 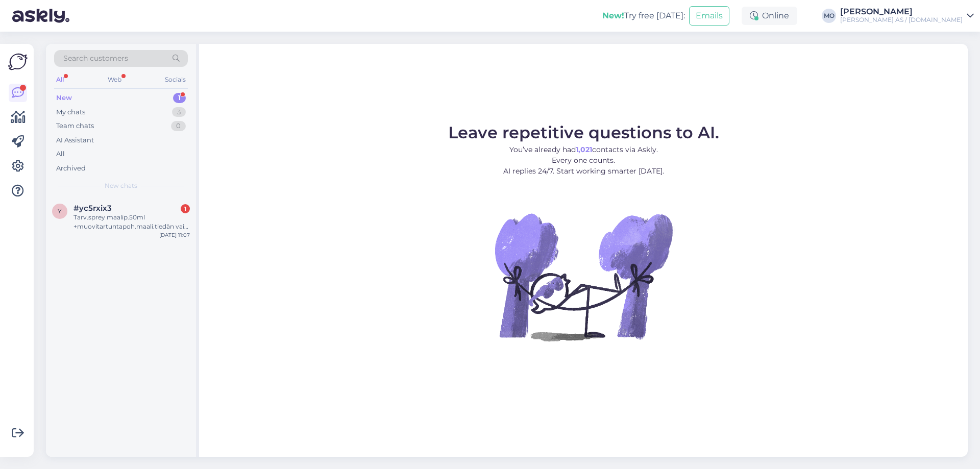 What do you see at coordinates (584, 132) in the screenshot?
I see `span: Leave repetitive questions to AI.` at bounding box center [584, 132].